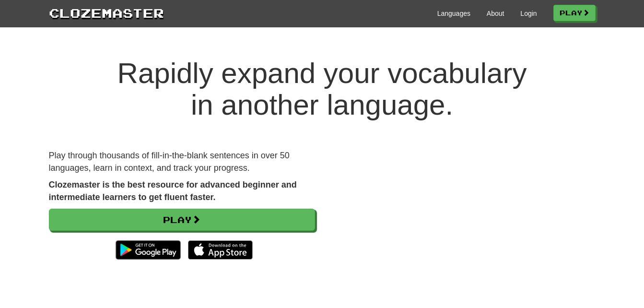 The width and height of the screenshot is (644, 308). I want to click on img: Download_on_the_App_Store_Badge_US-UK_135x40-25178aeef6eb6b83b96f5f2d004eda3bffbb37122de64afbaef7..., so click(220, 250).